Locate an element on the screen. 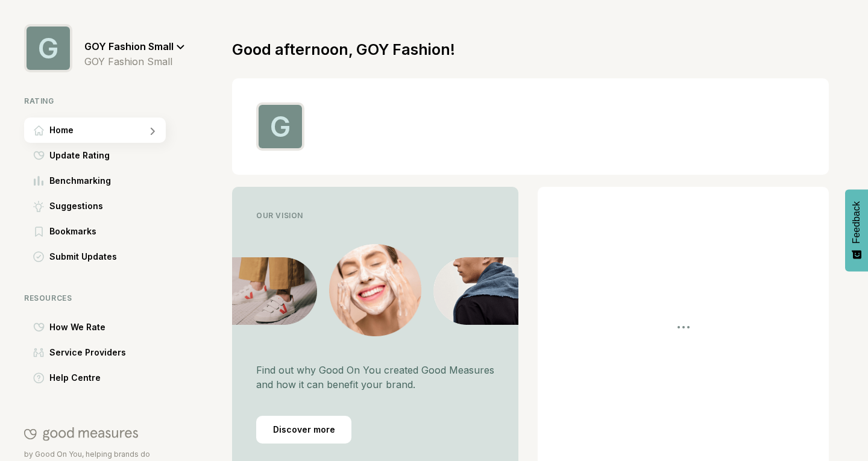 The image size is (868, 461). img: Benchmarking is located at coordinates (39, 181).